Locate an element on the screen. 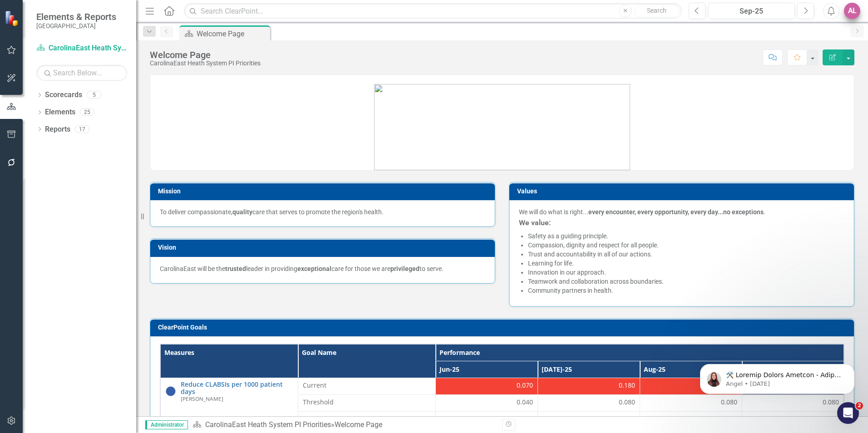 The image size is (868, 433). button: Sep-25 is located at coordinates (751, 11).